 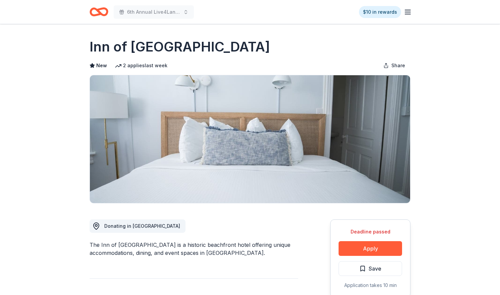 I want to click on div: 2 applies last week, so click(x=141, y=66).